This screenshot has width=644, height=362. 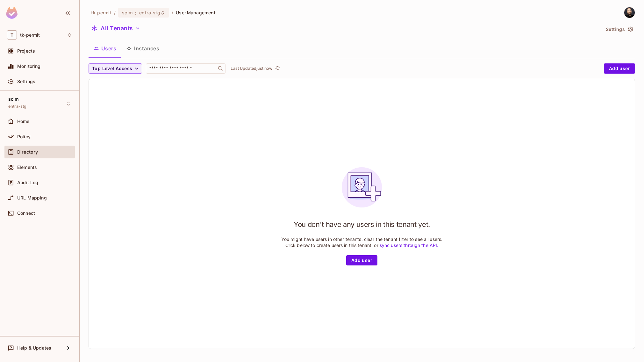 What do you see at coordinates (12, 13) in the screenshot?
I see `img: SReyMgAAAABJRU5ErkJggg==` at bounding box center [12, 13].